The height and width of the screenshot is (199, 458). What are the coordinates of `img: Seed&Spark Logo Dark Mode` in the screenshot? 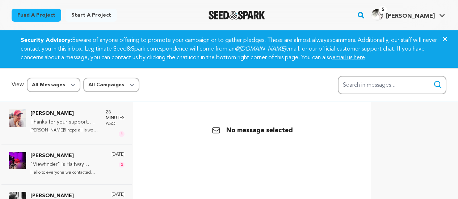 It's located at (237, 15).